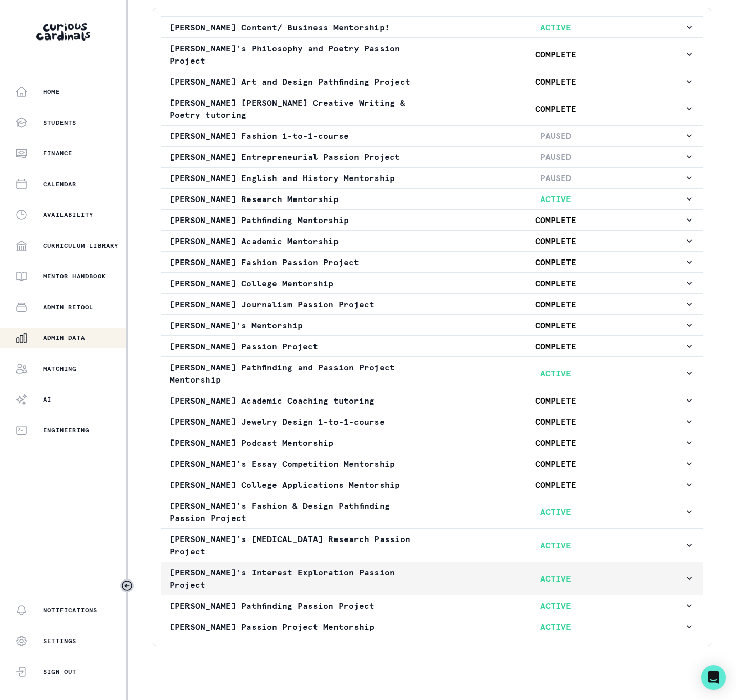 This screenshot has height=700, width=736. I want to click on div: Open Intercom Messenger, so click(713, 677).